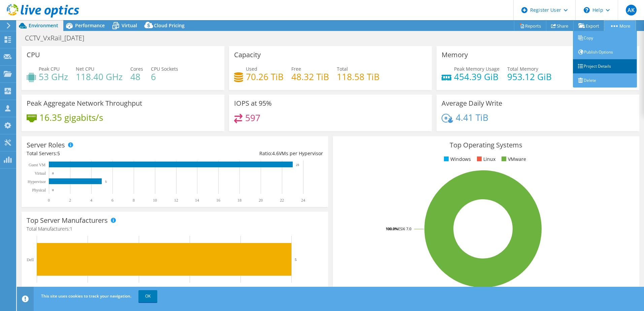 This screenshot has width=644, height=311. Describe the element at coordinates (282, 200) in the screenshot. I see `text: 22` at that location.